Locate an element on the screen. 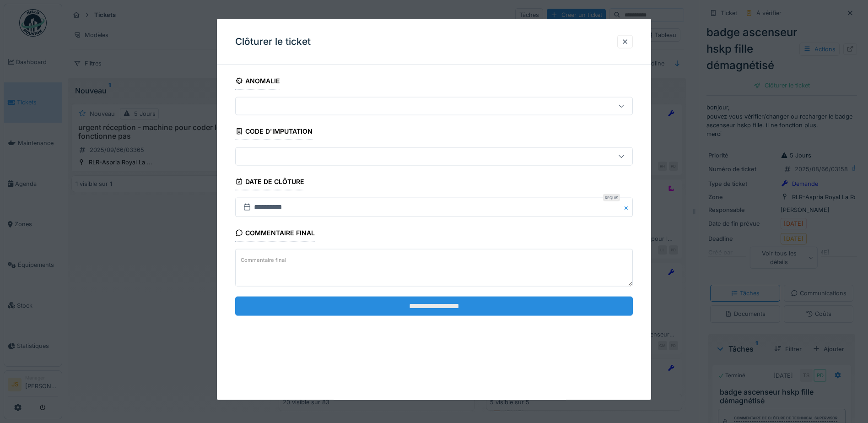  div: Anomalie is located at coordinates (258, 82).